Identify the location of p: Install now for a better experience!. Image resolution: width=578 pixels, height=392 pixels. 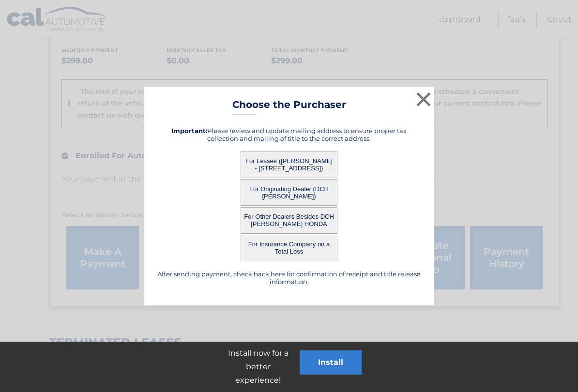
(258, 367).